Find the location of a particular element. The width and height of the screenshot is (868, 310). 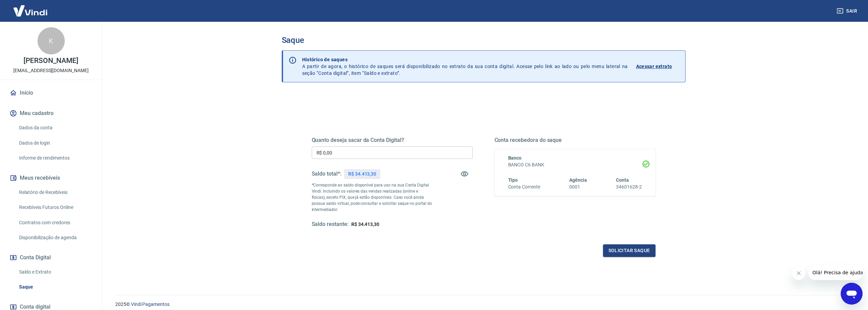

button: Conta Digital is located at coordinates (51, 258).